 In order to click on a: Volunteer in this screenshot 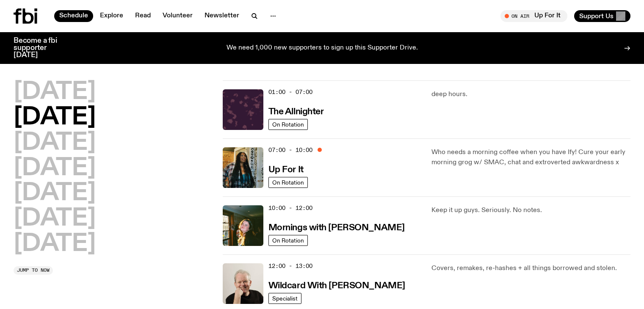, I will do `click(177, 16)`.